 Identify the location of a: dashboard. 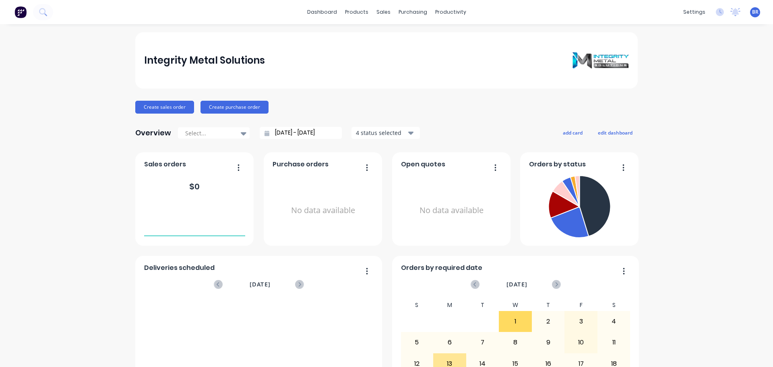
(322, 12).